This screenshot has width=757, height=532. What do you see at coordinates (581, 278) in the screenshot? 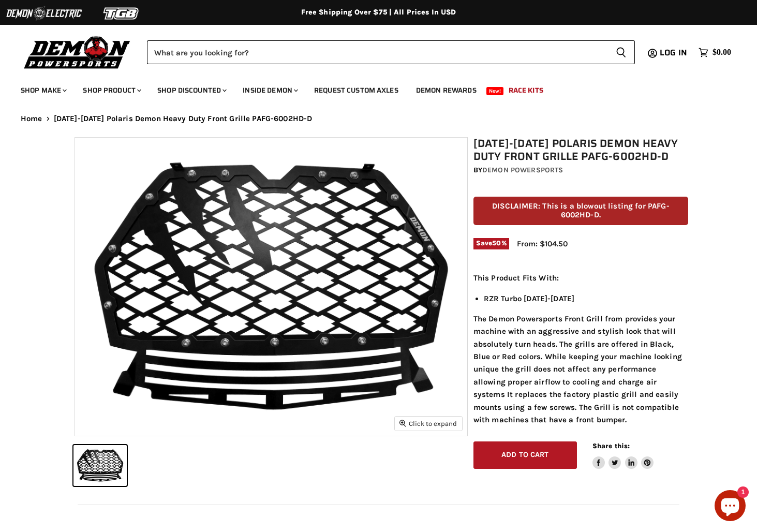
I see `p: This Product Fits With:` at bounding box center [581, 278].